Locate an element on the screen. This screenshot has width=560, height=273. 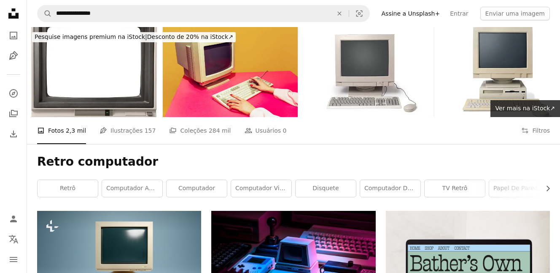
a: computador antigo is located at coordinates (132, 188).